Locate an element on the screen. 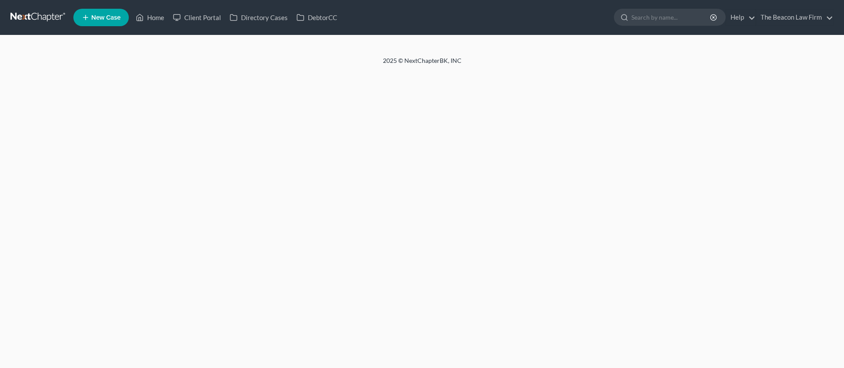  input: Search by name... is located at coordinates (671, 17).